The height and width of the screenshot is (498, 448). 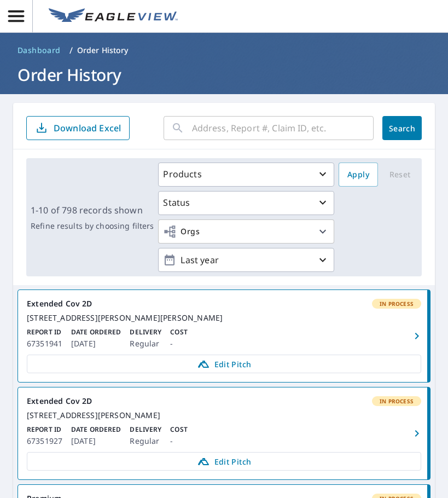 I want to click on span: Search, so click(x=402, y=128).